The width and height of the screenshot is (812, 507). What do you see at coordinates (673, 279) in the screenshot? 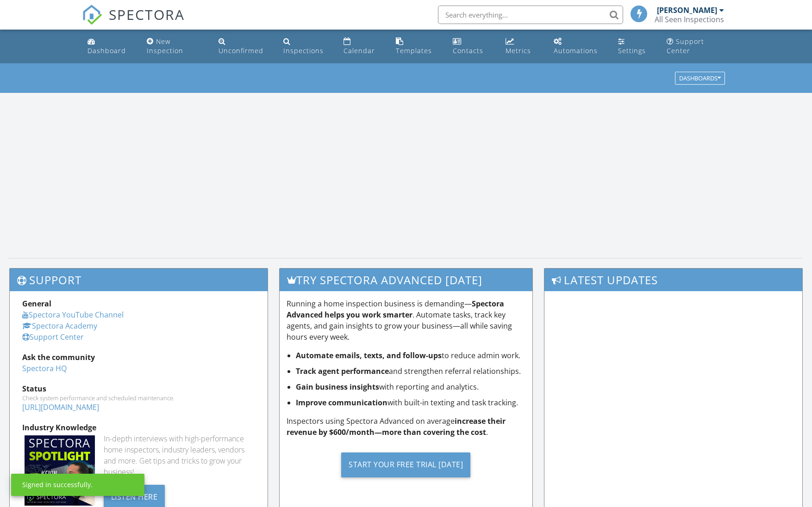
I see `h3: Latest Updates` at bounding box center [673, 279].